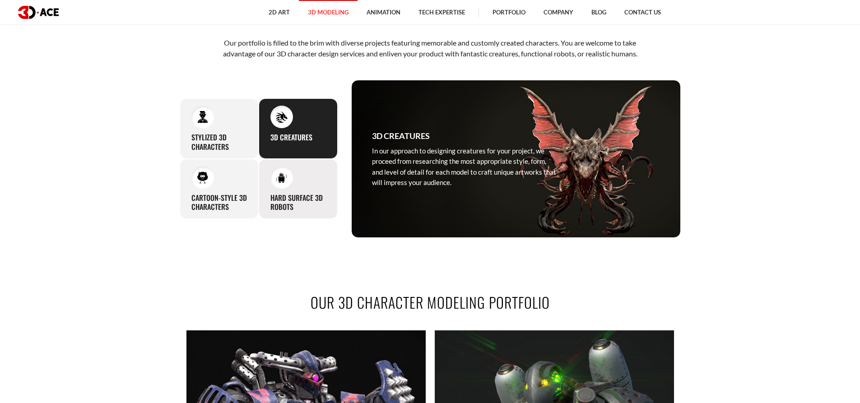 This screenshot has height=403, width=860. Describe the element at coordinates (219, 142) in the screenshot. I see `h3: Stylized 3D Characters` at that location.